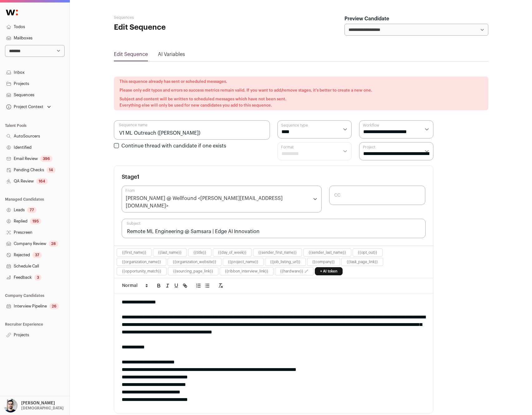 This screenshot has width=532, height=415. Describe the element at coordinates (170, 253) in the screenshot. I see `button: {{last_name}}` at that location.